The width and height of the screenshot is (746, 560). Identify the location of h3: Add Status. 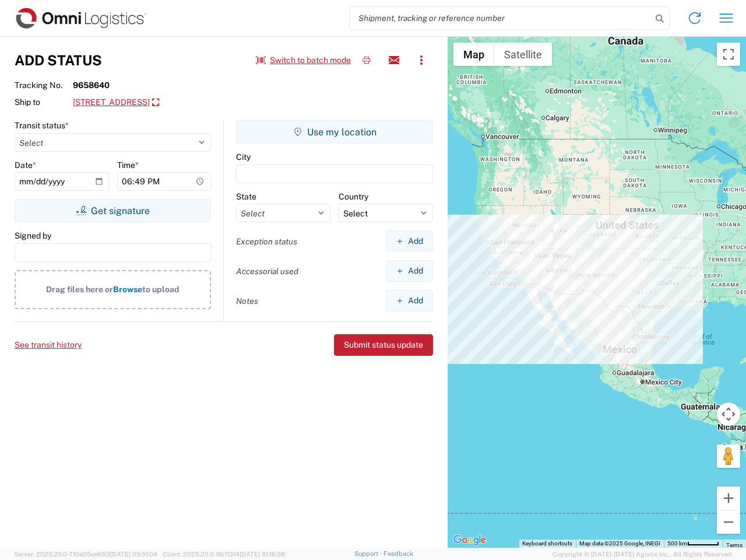
(58, 60).